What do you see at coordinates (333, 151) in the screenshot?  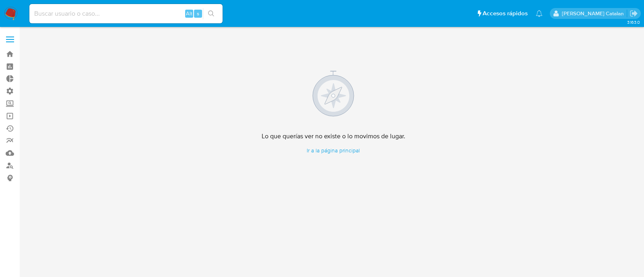 I see `a: Ir a la página principal` at bounding box center [333, 151].